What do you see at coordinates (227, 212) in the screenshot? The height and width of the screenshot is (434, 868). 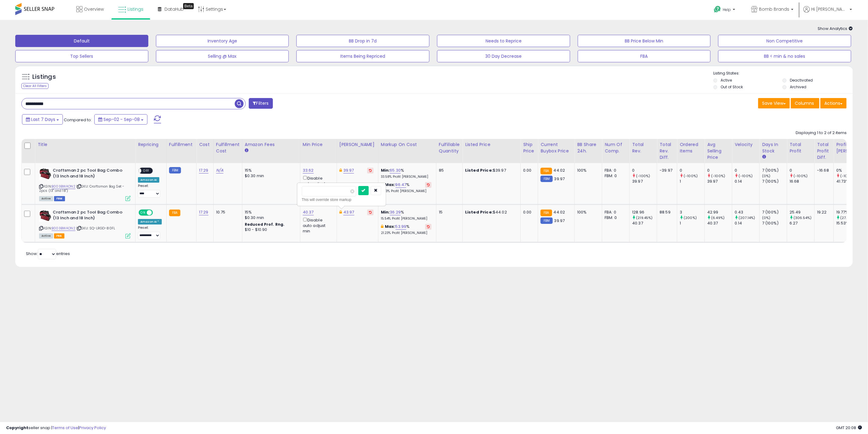 I see `div: 10.75` at bounding box center [227, 212].